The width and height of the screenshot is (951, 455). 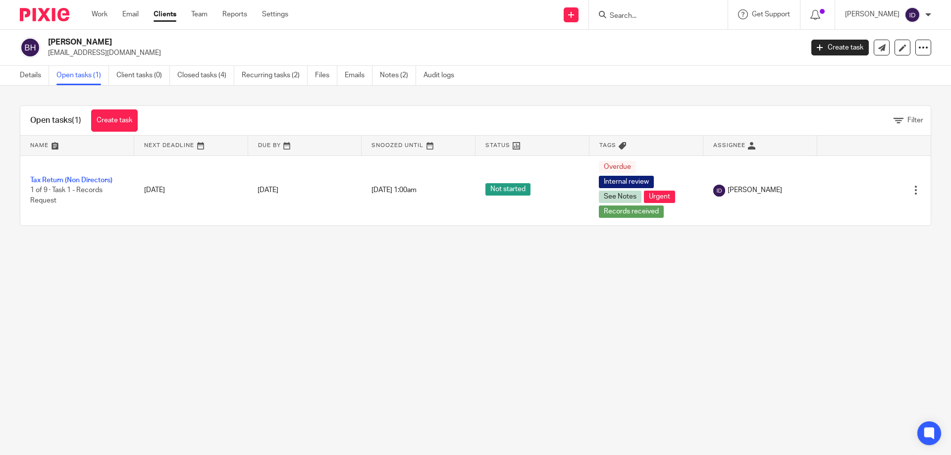 I want to click on span: See Notes, so click(x=620, y=197).